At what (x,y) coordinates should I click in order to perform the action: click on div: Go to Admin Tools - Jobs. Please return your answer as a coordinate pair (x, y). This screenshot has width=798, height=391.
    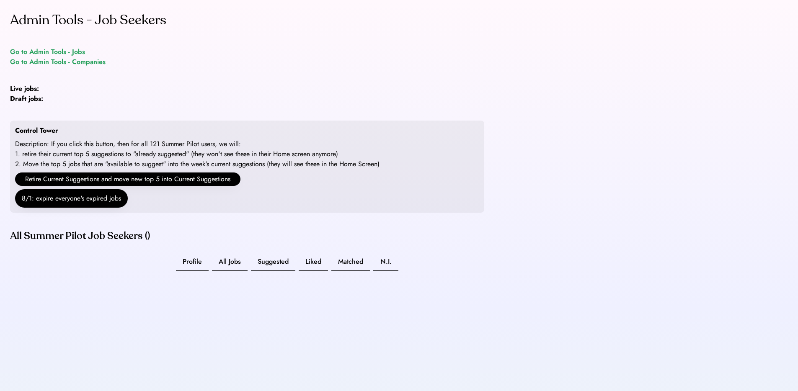
    Looking at the image, I should click on (47, 52).